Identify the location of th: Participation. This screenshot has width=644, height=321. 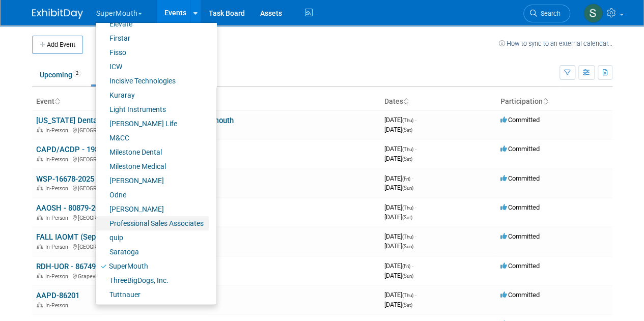
(554, 102).